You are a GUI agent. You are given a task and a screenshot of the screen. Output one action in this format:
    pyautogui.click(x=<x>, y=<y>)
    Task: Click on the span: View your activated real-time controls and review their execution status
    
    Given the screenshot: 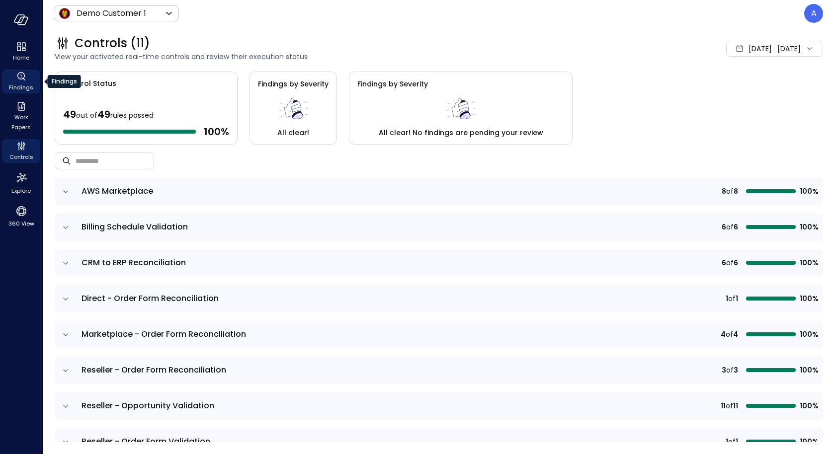 What is the action you would take?
    pyautogui.click(x=317, y=57)
    